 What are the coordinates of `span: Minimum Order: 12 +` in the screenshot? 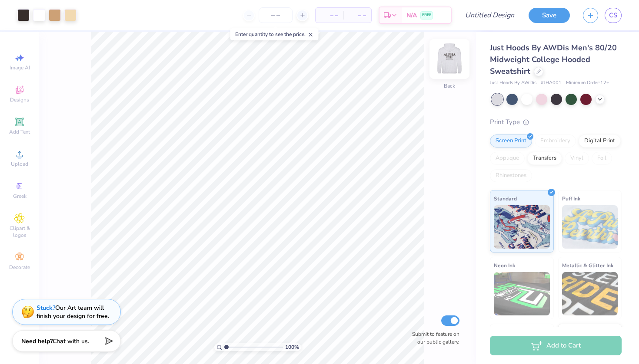 It's located at (588, 83).